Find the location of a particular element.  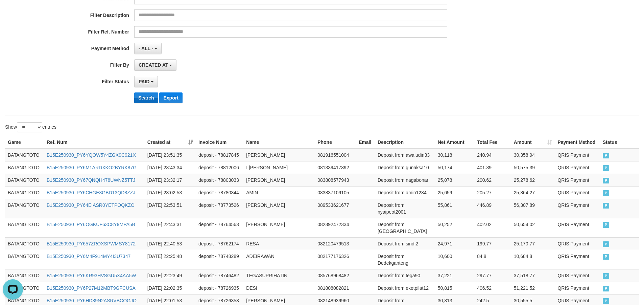

td: deposit - 78773526 is located at coordinates (219, 208).